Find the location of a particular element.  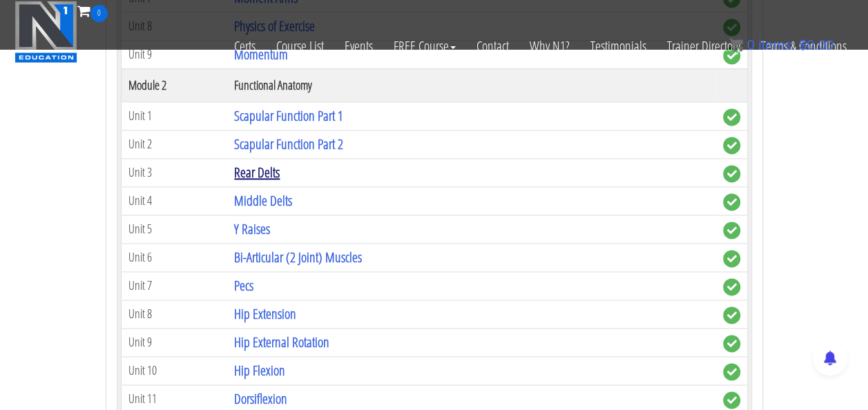

td: Unit 10 is located at coordinates (174, 370).